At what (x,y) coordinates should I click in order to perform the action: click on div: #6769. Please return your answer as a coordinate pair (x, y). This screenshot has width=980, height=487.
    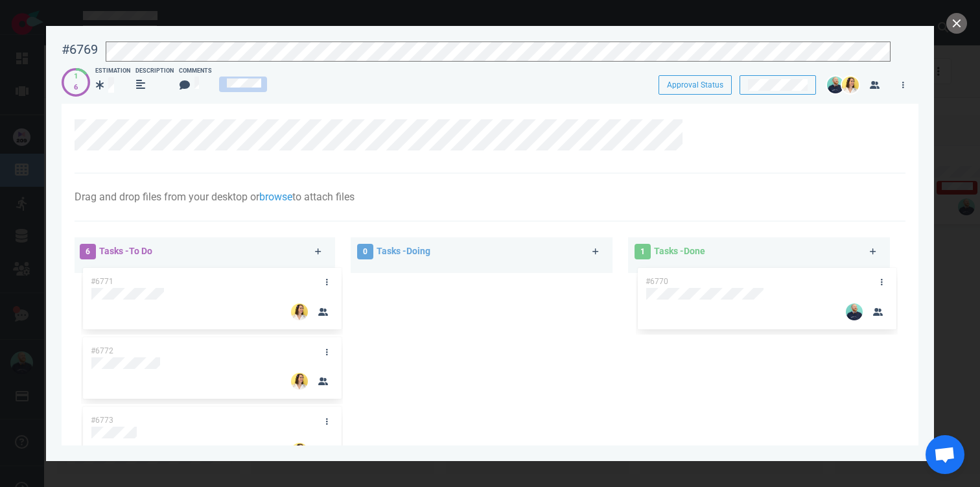
    Looking at the image, I should click on (80, 49).